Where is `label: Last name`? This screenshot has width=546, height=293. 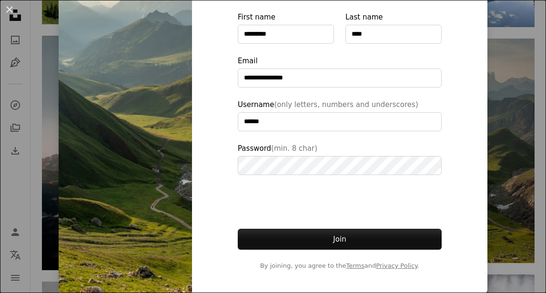 label: Last name is located at coordinates (393, 28).